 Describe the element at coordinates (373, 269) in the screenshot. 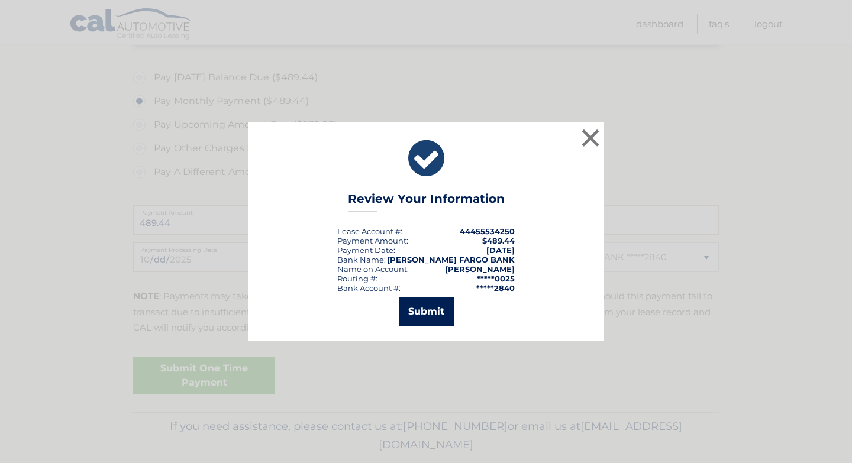

I see `div: Name on Account:` at that location.